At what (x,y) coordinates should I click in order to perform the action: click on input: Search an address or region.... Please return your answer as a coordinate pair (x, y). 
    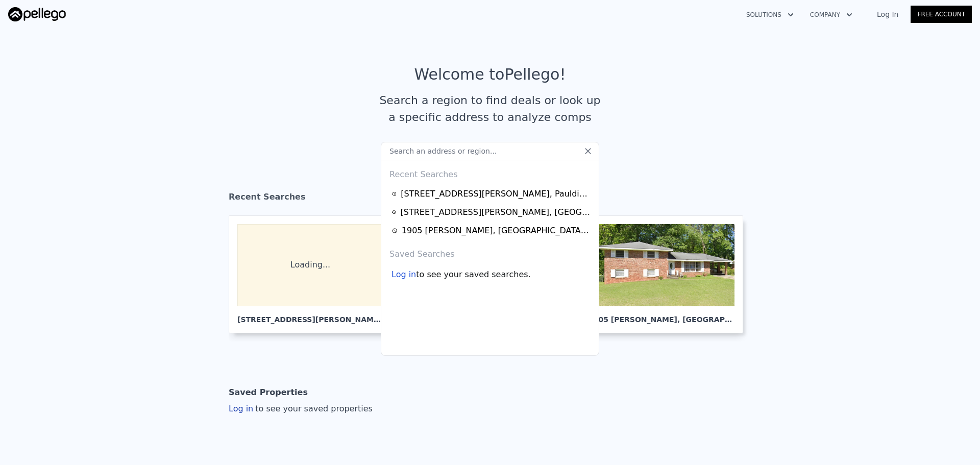
    Looking at the image, I should click on (490, 151).